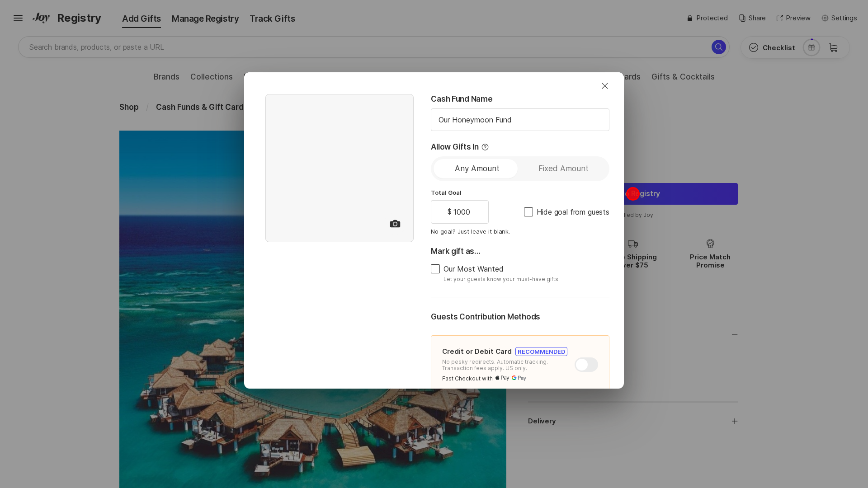  What do you see at coordinates (470, 231) in the screenshot?
I see `p: No goal? Just leave it blank.` at bounding box center [470, 231].